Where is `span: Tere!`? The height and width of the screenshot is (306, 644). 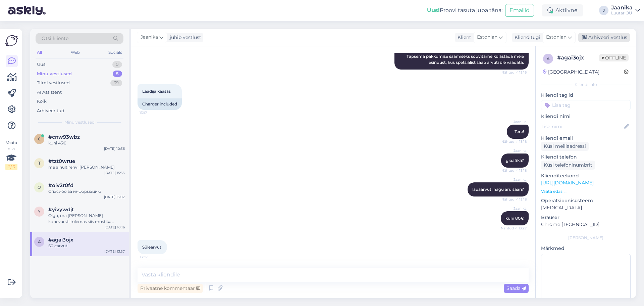 span: Tere! is located at coordinates (519, 131).